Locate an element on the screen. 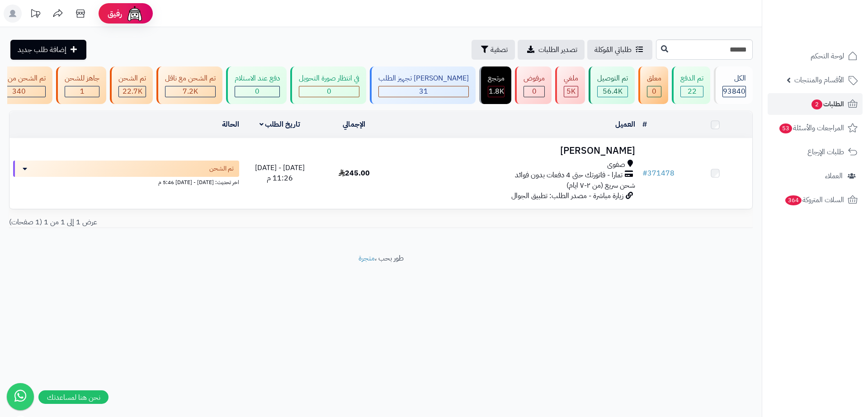  a: تم الشحن 22.7K is located at coordinates (131, 85).